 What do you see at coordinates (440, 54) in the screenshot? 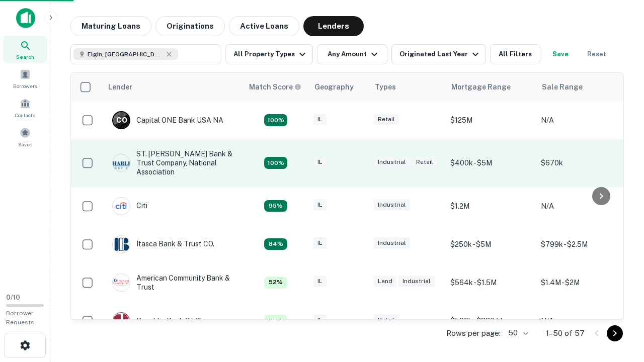
I see `div: Originated Last Year` at bounding box center [440, 54].